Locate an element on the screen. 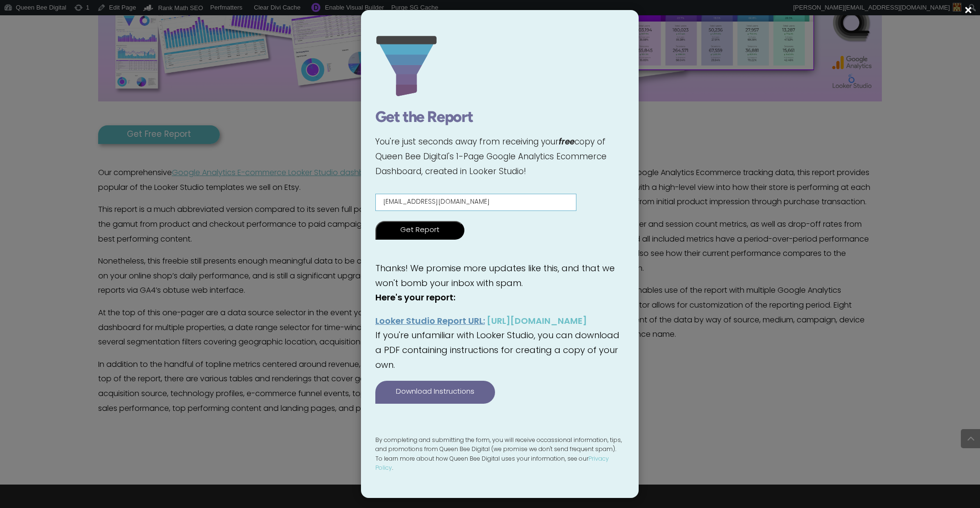 The image size is (980, 508). h1: Get the Report is located at coordinates (500, 121).